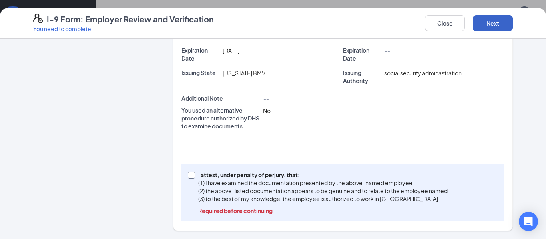  What do you see at coordinates (423, 73) in the screenshot?
I see `span: social security adminastration` at bounding box center [423, 73].